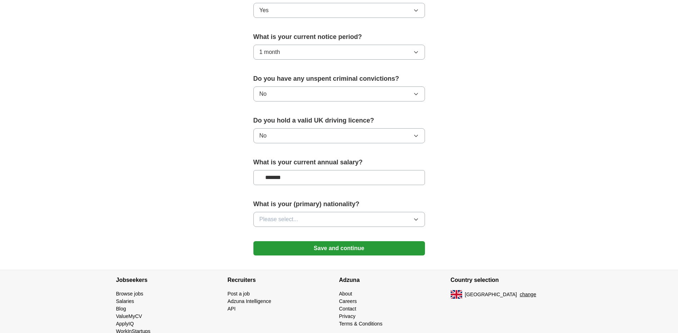 Image resolution: width=678 pixels, height=333 pixels. What do you see at coordinates (339, 248) in the screenshot?
I see `button: Save and continue` at bounding box center [339, 248].